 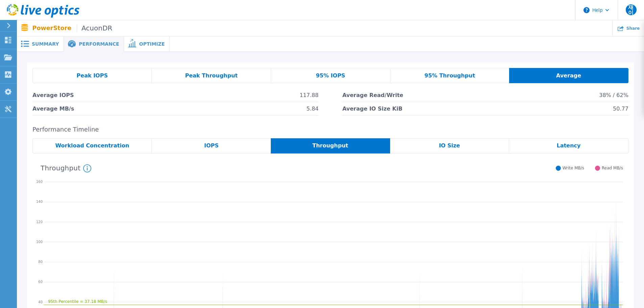 I want to click on span: Average IOPS, so click(x=53, y=95).